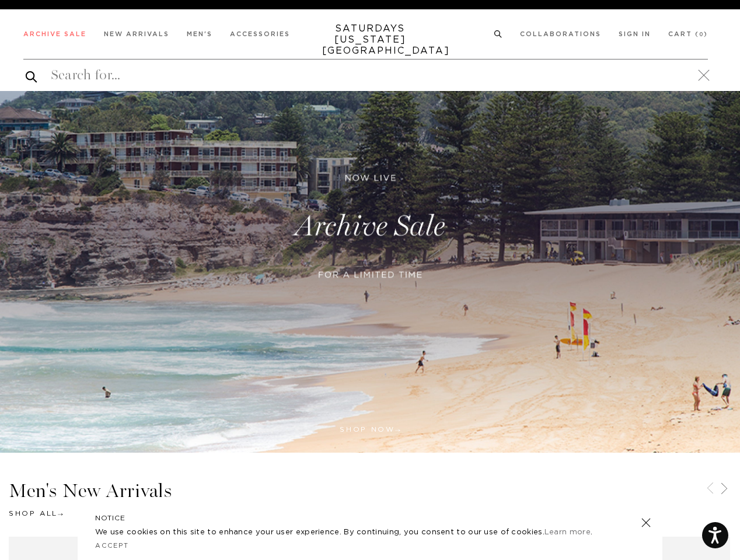  Describe the element at coordinates (349, 532) in the screenshot. I see `p: We use cookies on this site to enhance your user experience. By continuing, you consent to our us...` at that location.